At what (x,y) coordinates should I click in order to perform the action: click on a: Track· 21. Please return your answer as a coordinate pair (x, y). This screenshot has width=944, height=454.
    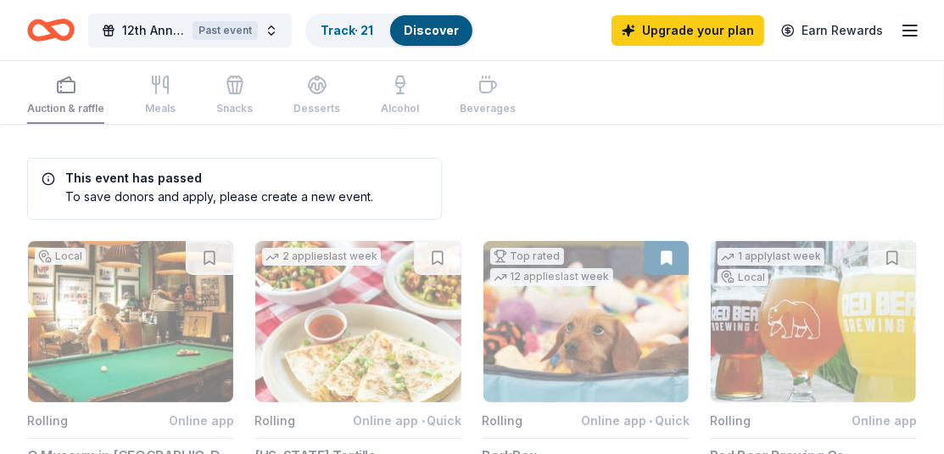
    Looking at the image, I should click on (347, 30).